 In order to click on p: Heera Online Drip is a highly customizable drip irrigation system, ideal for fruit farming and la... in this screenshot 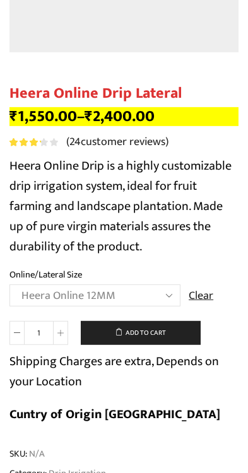, I will do `click(124, 206)`.